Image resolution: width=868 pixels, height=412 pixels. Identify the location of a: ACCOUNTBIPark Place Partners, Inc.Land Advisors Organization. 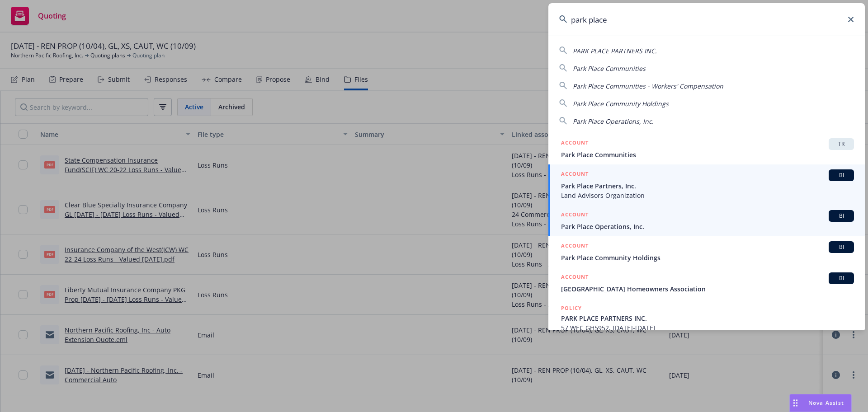
(707, 184).